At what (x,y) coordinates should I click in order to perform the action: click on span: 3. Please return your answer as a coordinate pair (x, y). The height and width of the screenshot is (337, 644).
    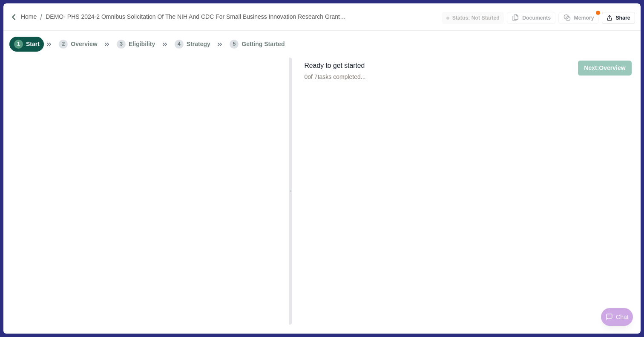
    Looking at the image, I should click on (121, 44).